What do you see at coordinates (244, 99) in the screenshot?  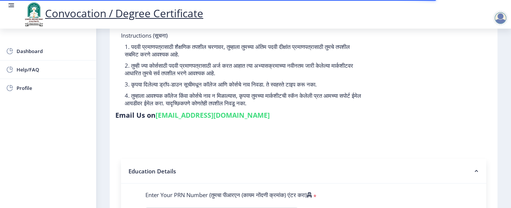 I see `p: 4. तुम्हाला आवश्यक कॉलेज किंवा कोर्सचे नाव न मिळाल्यास, कृपया तुमच्या मार्कशीटची स्कॅन केलेली प्र...` at bounding box center [244, 99].